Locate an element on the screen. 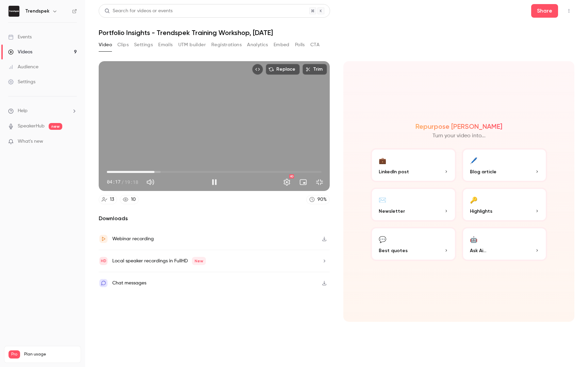 This screenshot has height=367, width=588. button: Video is located at coordinates (105, 45).